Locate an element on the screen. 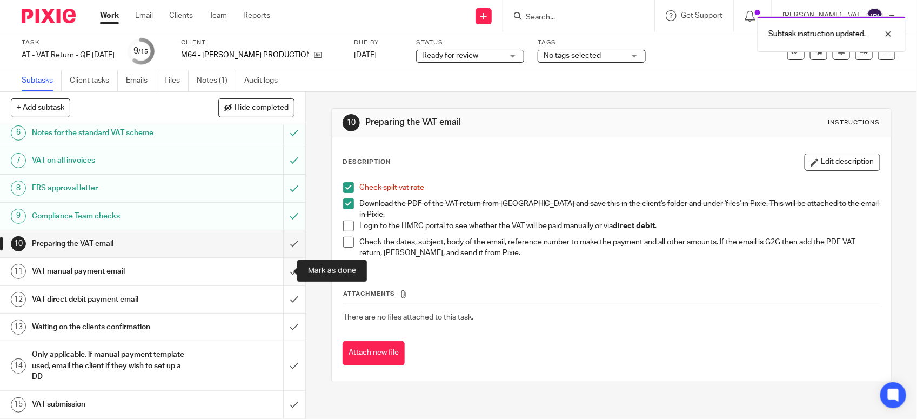  button: Edit description is located at coordinates (843, 162).